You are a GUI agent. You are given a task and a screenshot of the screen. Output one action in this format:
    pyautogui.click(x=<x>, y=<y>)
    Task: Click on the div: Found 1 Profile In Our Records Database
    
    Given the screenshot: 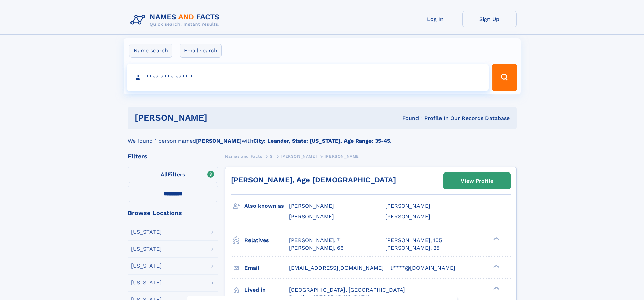 What is the action you would take?
    pyautogui.click(x=407, y=118)
    